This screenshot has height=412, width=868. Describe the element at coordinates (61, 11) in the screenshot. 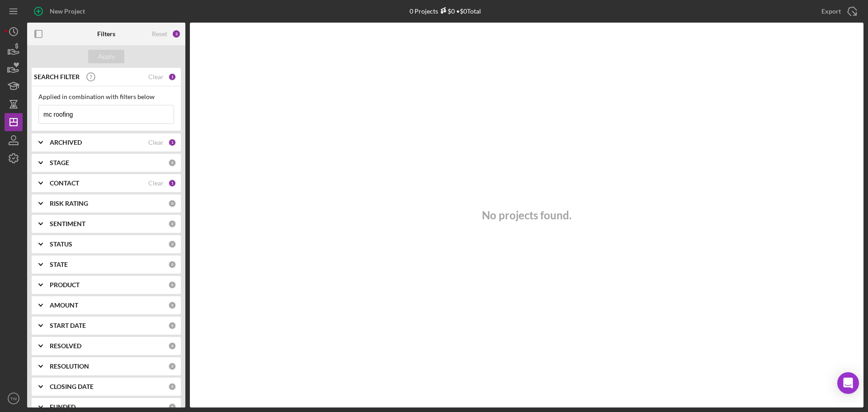

I see `button: New Project` at that location.